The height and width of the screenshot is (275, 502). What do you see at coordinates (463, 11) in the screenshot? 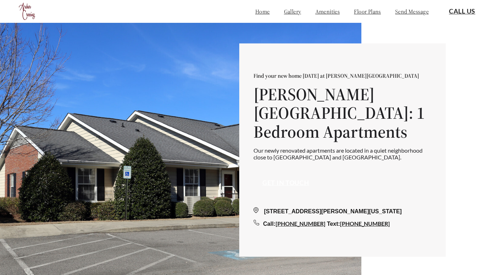
I see `a: Call Us` at bounding box center [463, 11].